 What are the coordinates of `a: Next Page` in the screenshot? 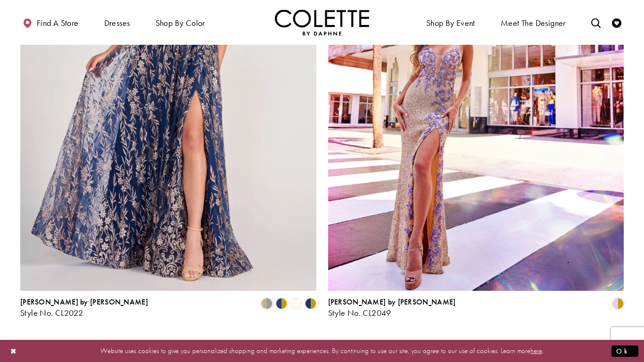 It's located at (350, 343).